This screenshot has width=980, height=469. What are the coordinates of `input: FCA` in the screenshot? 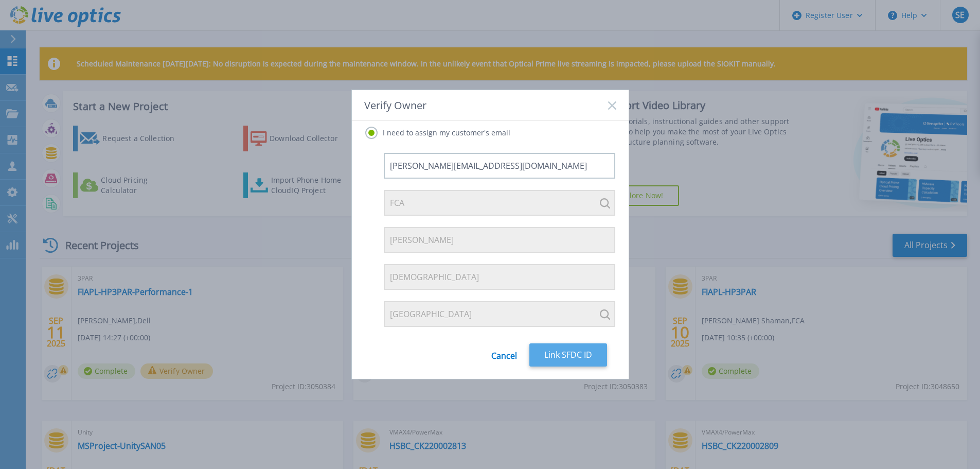 It's located at (500, 203).